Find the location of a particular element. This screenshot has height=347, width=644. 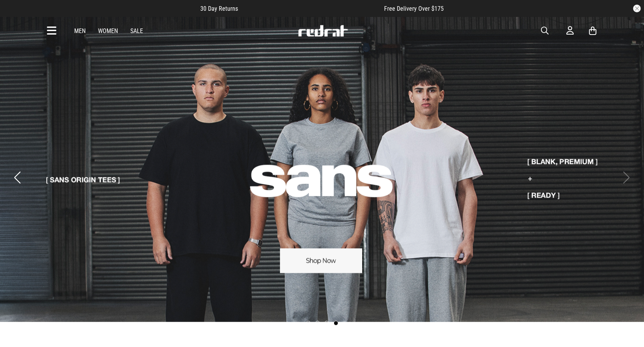

a: Men is located at coordinates (80, 31).